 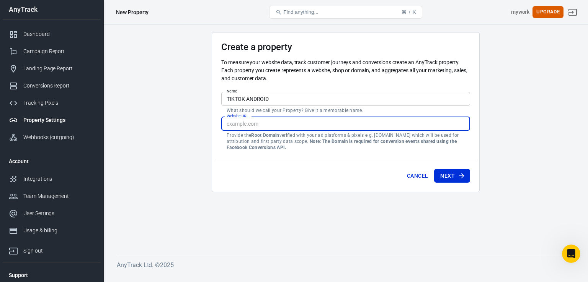 What do you see at coordinates (59, 120) in the screenshot?
I see `div: Property Settings` at bounding box center [59, 120].